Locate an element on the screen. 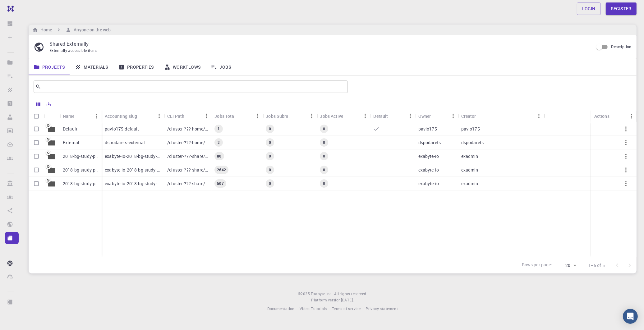  span: 2642 is located at coordinates (221, 170).